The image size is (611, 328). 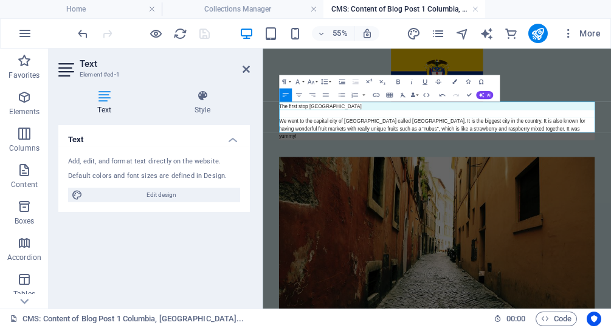 What do you see at coordinates (454, 82) in the screenshot?
I see `button: Colors` at bounding box center [454, 82].